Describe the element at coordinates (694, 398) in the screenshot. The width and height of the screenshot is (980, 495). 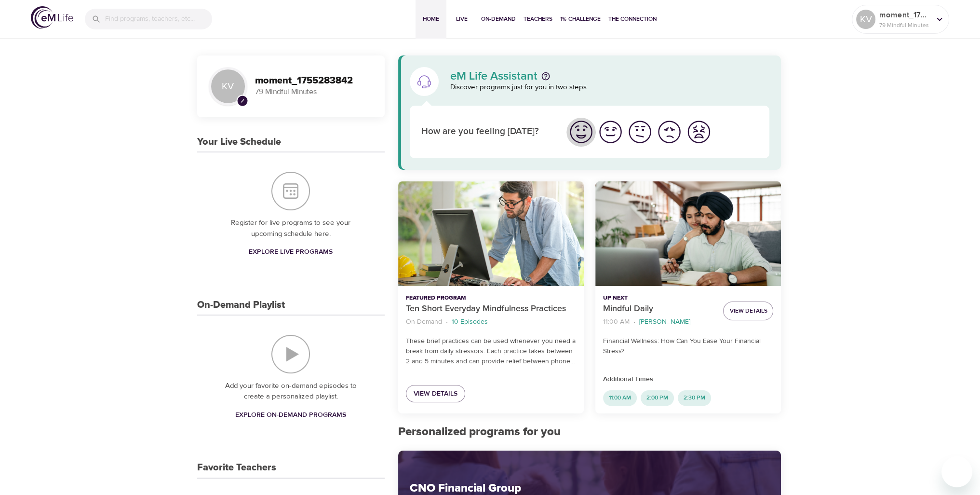
I see `div: 2:30 PM` at that location.